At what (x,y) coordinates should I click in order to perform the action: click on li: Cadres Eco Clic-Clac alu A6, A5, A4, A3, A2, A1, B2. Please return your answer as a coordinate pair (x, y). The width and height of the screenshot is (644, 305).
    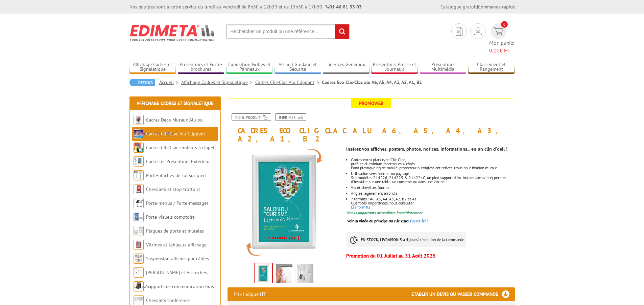
    Looking at the image, I should click on (372, 82).